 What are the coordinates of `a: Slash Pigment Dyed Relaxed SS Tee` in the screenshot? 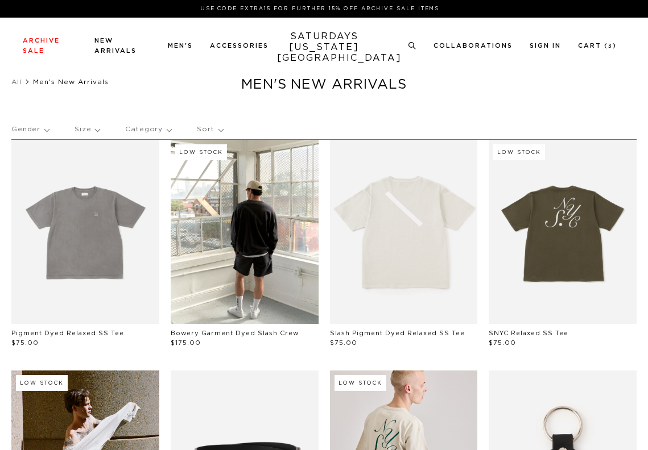 It's located at (397, 333).